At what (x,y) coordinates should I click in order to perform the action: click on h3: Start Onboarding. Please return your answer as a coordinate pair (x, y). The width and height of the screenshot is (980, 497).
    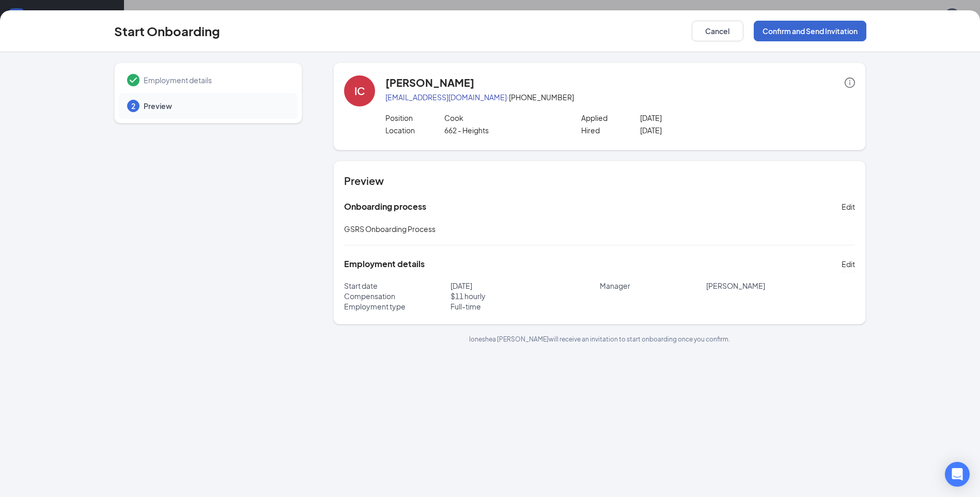
    Looking at the image, I should click on (167, 31).